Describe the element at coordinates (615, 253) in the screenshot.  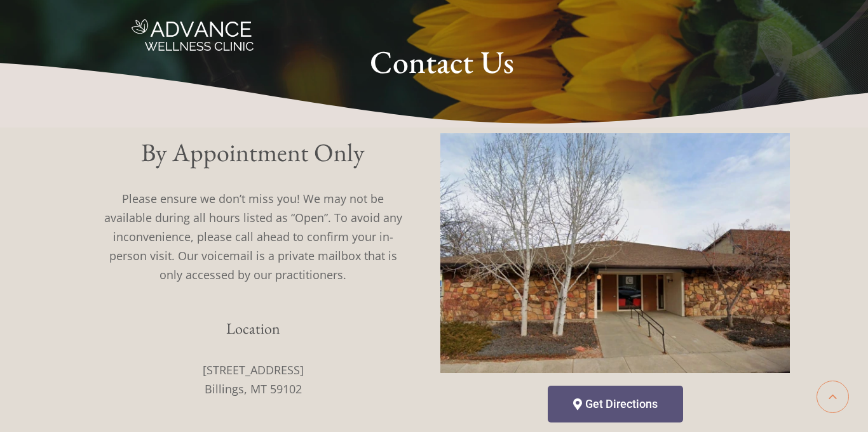
I see `img: Exterior of Advance Wellness Clinic in Billings, Montana` at that location.